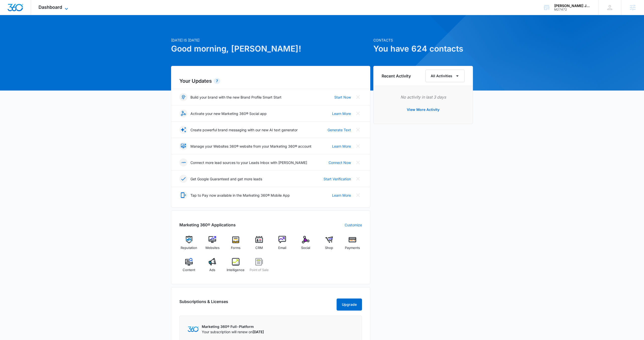 This screenshot has height=340, width=644. I want to click on div: 7, so click(217, 81).